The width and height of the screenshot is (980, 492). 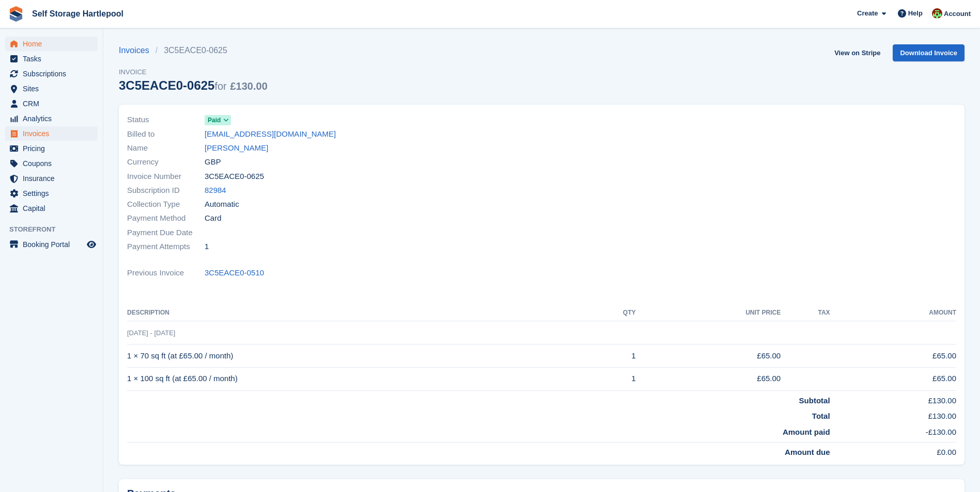 What do you see at coordinates (804, 313) in the screenshot?
I see `th: Tax` at bounding box center [804, 313].